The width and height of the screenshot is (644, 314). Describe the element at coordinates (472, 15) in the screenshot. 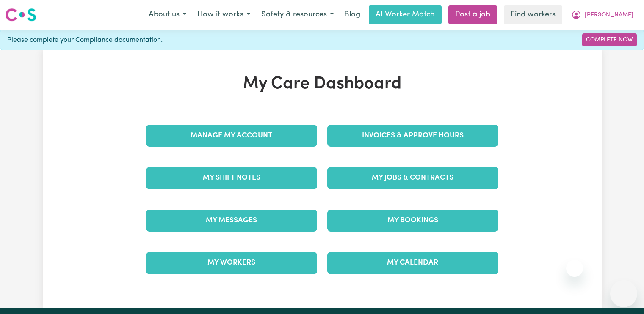

I see `a: Post a job` at that location.